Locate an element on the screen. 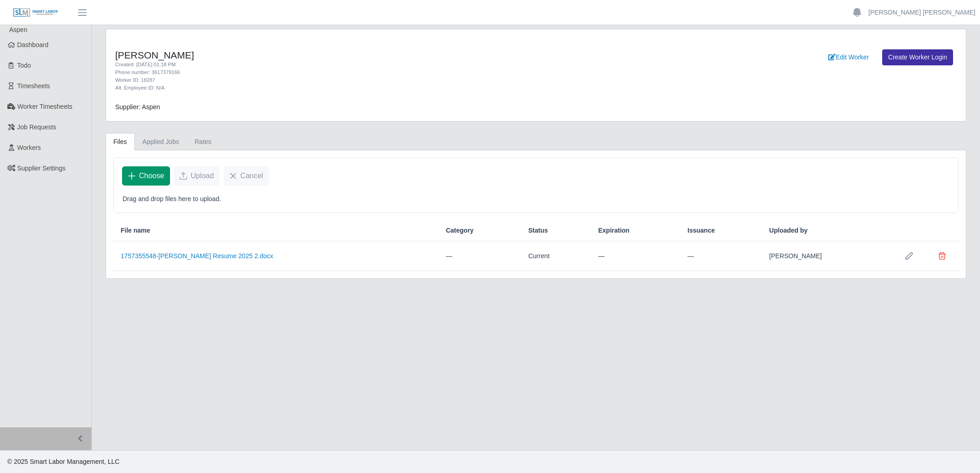 This screenshot has height=473, width=980. button: Choose is located at coordinates (145, 176).